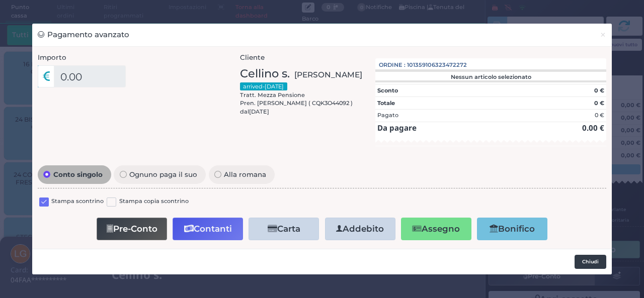 The width and height of the screenshot is (644, 298). Describe the element at coordinates (131, 229) in the screenshot. I see `button: Pre-Conto` at that location.